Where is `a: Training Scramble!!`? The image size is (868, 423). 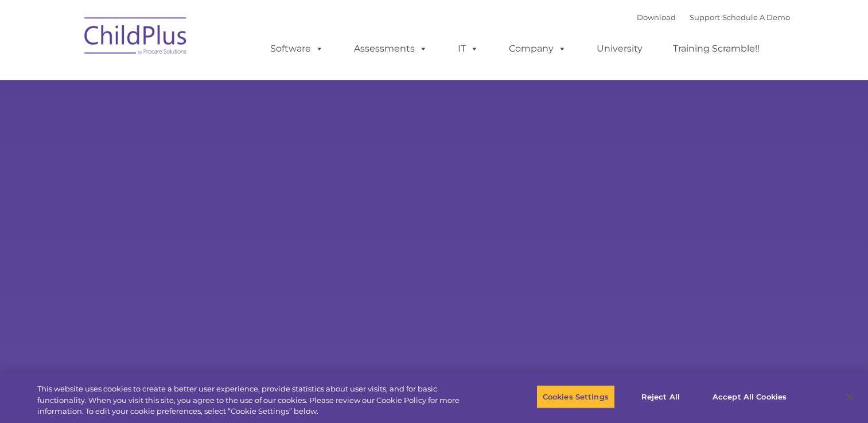 a: Training Scramble!! is located at coordinates (716, 49).